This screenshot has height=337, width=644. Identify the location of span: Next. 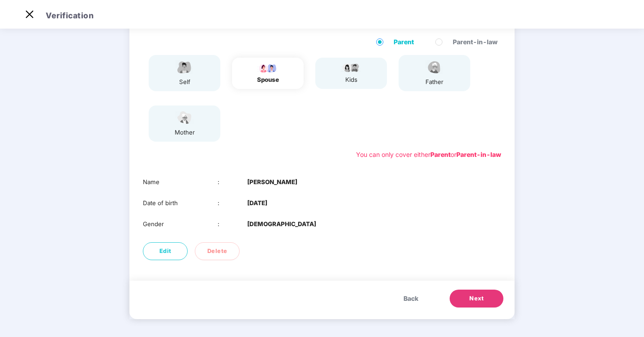
(477, 299).